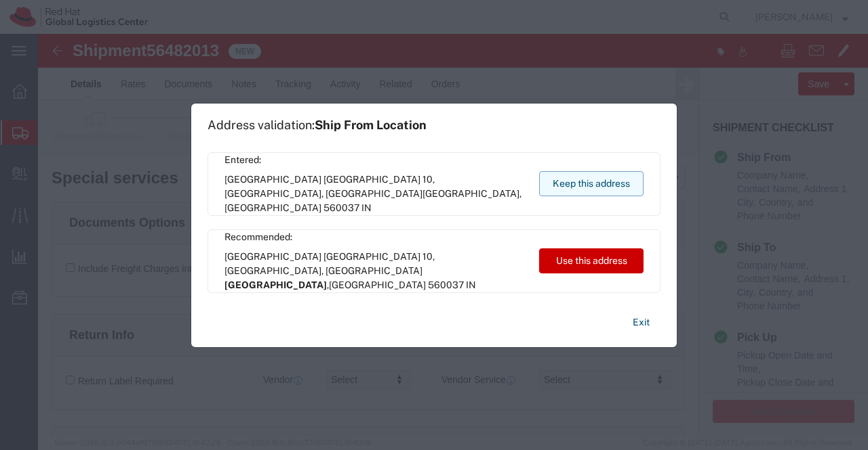  What do you see at coordinates (375, 237) in the screenshot?
I see `span: Recommended:` at bounding box center [375, 237].